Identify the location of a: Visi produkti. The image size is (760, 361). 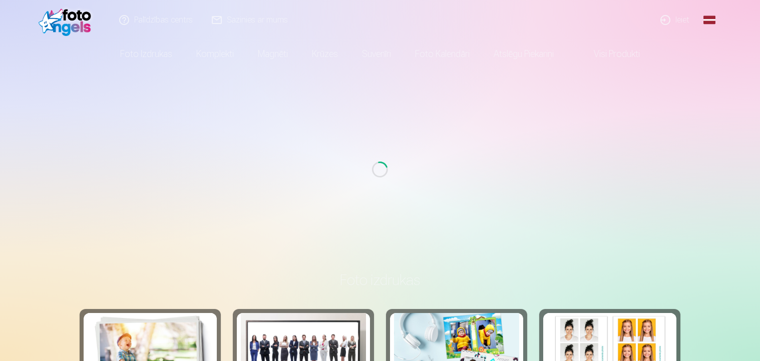
(609, 54).